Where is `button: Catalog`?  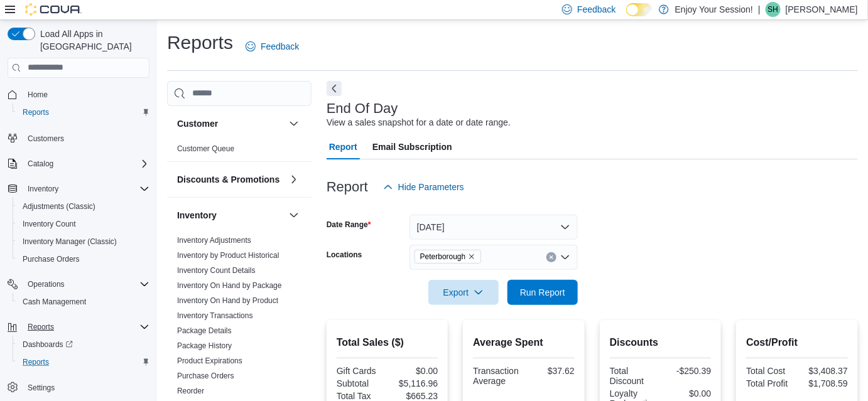
button: Catalog is located at coordinates (79, 164).